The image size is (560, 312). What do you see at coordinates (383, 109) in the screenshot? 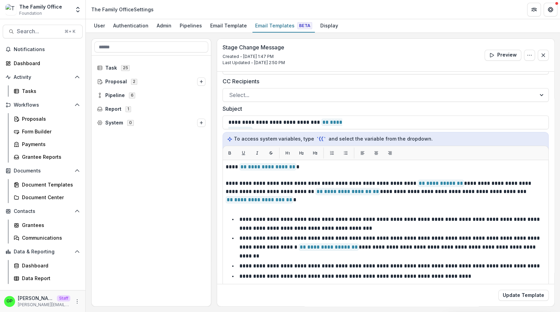
I see `label: Subject` at bounding box center [383, 109].